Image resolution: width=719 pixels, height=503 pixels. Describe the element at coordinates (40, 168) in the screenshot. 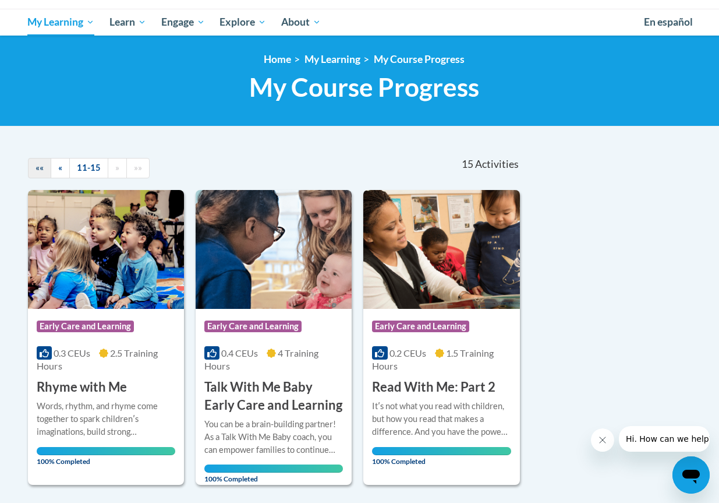

I see `a: Begining` at that location.